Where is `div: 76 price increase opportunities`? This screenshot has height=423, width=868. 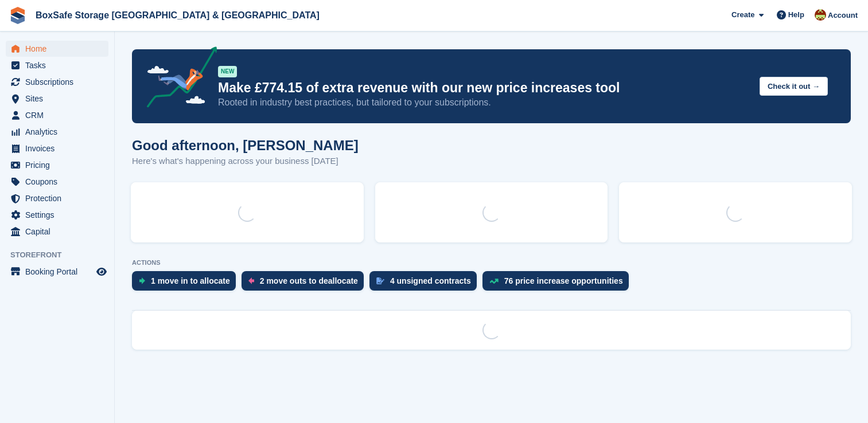
div: 76 price increase opportunities is located at coordinates (564, 281).